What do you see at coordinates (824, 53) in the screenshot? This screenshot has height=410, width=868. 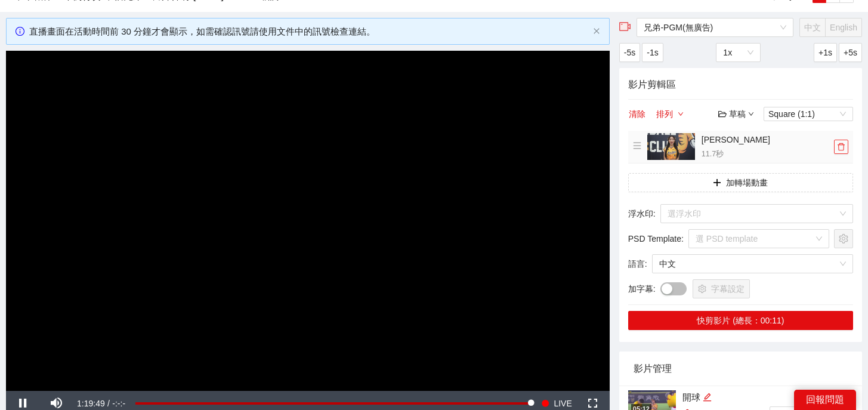 I see `span: +1s` at bounding box center [824, 53].